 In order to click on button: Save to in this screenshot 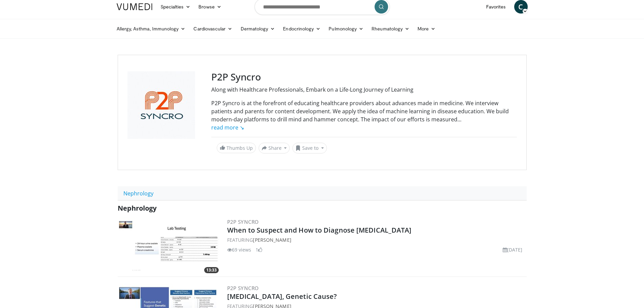, I will do `click(310, 148)`.